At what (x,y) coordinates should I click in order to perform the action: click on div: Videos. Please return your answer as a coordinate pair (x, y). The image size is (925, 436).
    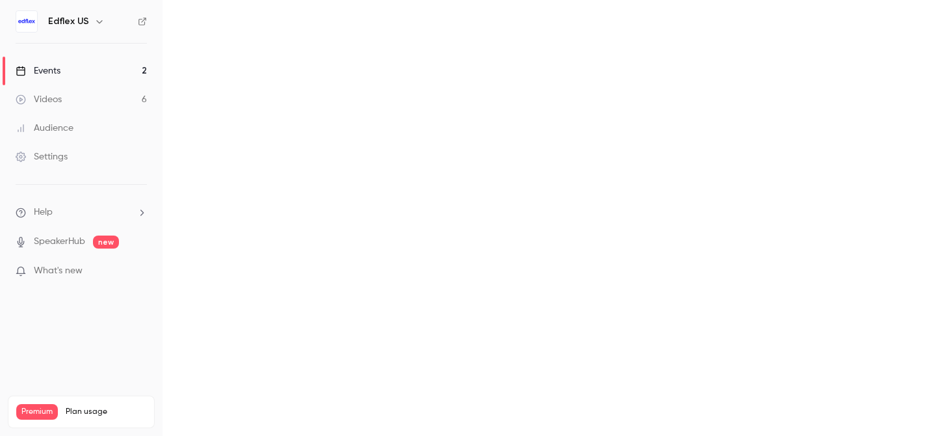
    Looking at the image, I should click on (38, 99).